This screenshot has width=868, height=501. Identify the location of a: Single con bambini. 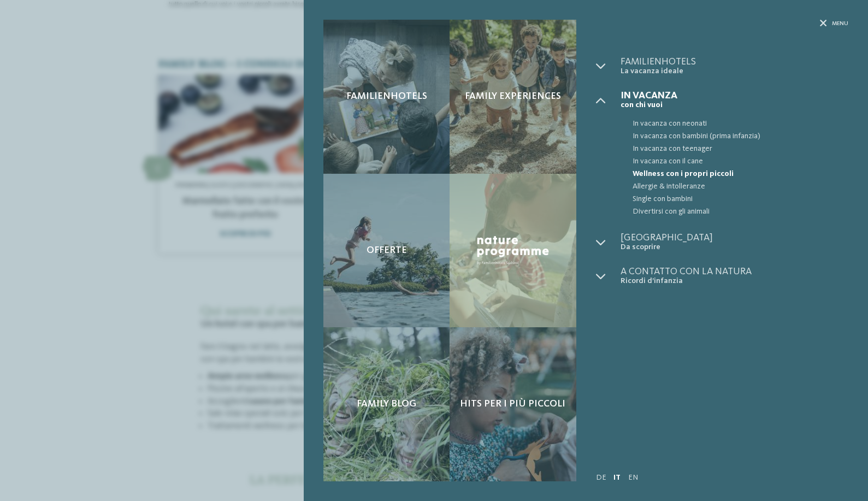
(734, 199).